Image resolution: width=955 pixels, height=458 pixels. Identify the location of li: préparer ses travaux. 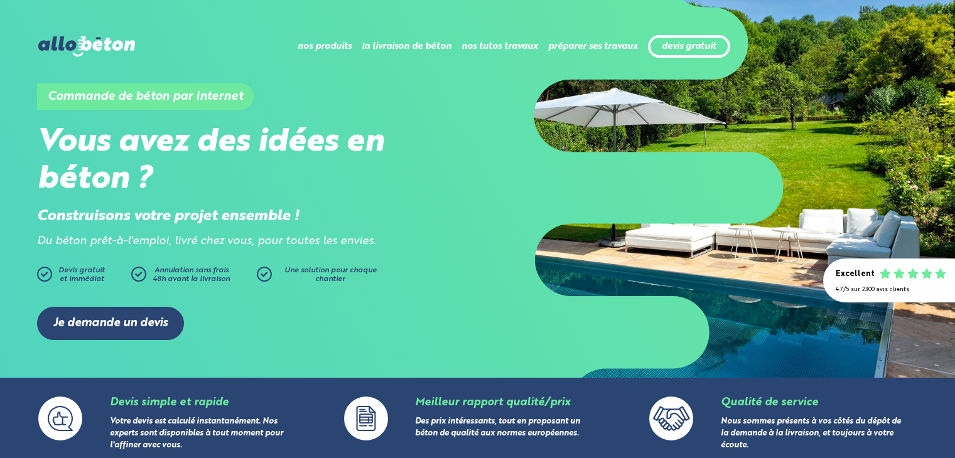
(593, 46).